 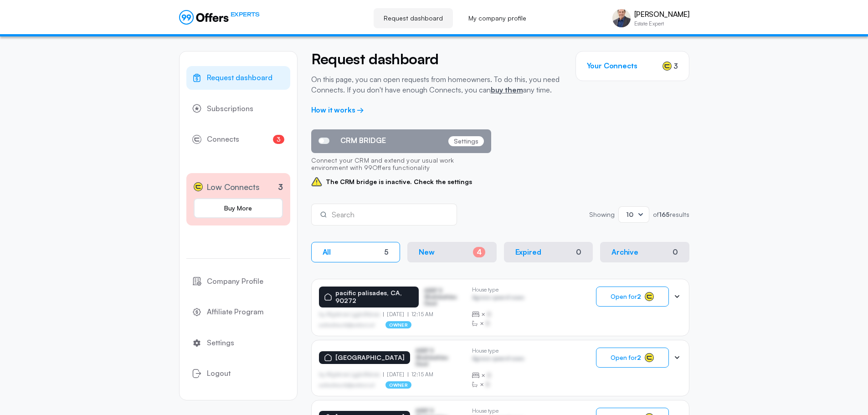 What do you see at coordinates (374, 297) in the screenshot?
I see `p: pacific palisades, CA, 90272` at bounding box center [374, 297].